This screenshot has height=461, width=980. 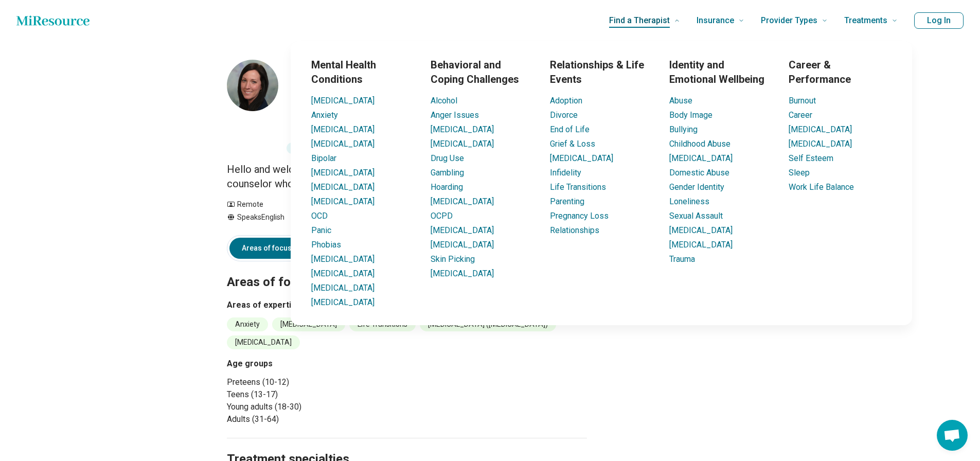 What do you see at coordinates (700, 173) in the screenshot?
I see `a: Domestic Abuse` at bounding box center [700, 173].